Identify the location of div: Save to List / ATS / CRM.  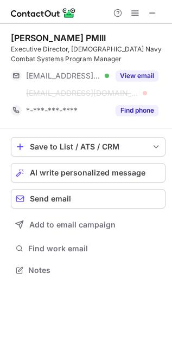
(88, 147).